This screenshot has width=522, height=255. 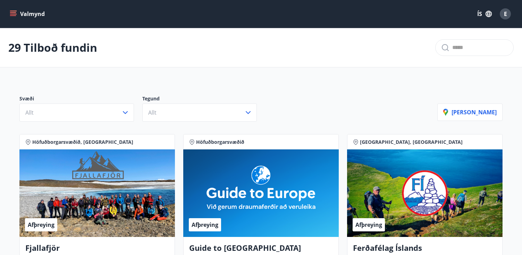 I want to click on button: E, so click(x=505, y=14).